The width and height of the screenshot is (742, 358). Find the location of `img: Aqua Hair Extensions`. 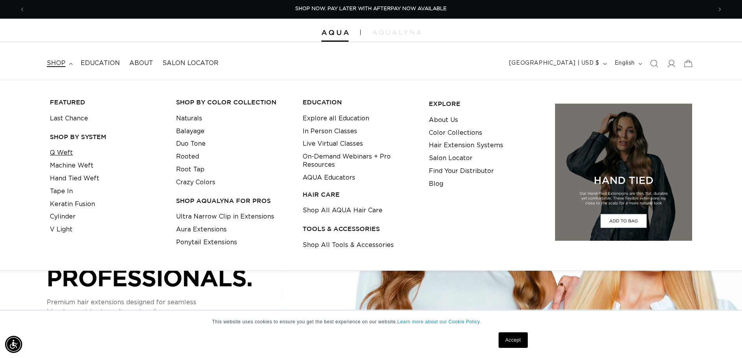

img: Aqua Hair Extensions is located at coordinates (335, 33).